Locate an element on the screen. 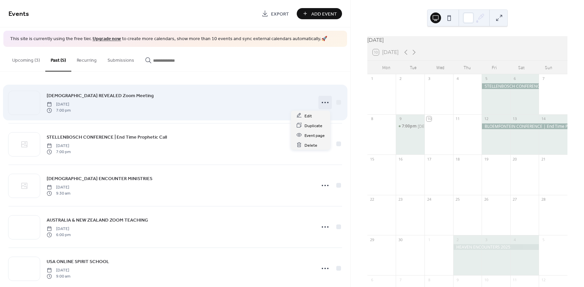  div: Mon is located at coordinates (386, 68).